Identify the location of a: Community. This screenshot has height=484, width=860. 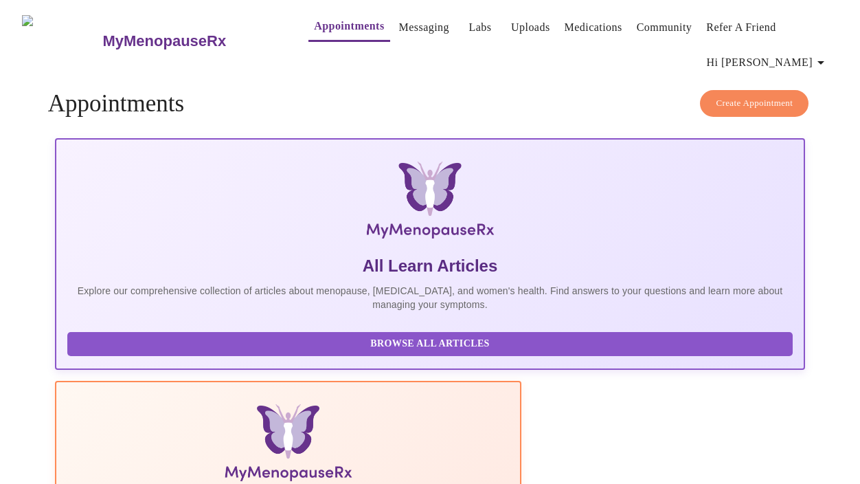
(664, 27).